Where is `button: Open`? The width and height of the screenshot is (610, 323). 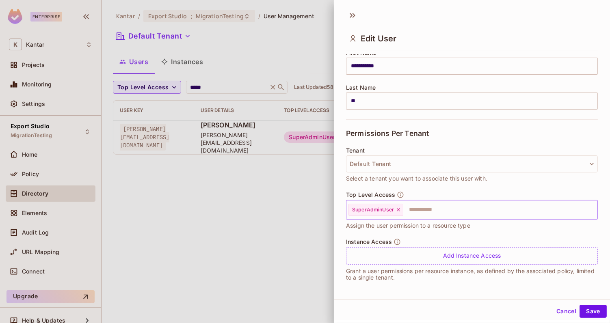
button: Open is located at coordinates (594, 209).